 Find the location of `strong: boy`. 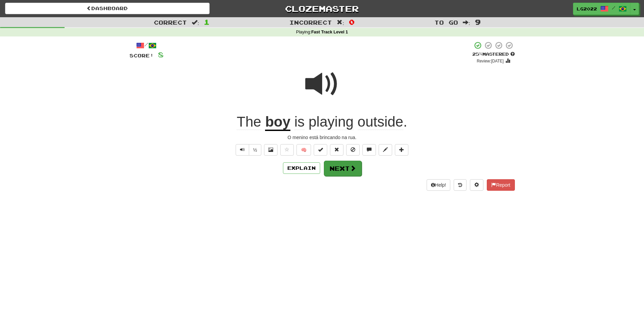

strong: boy is located at coordinates (277, 122).